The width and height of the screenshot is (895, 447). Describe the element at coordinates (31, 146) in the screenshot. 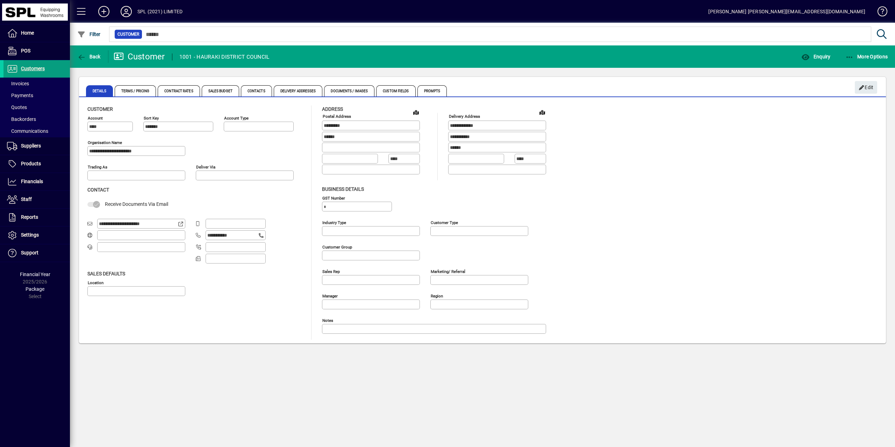

I see `span: Suppliers` at that location.